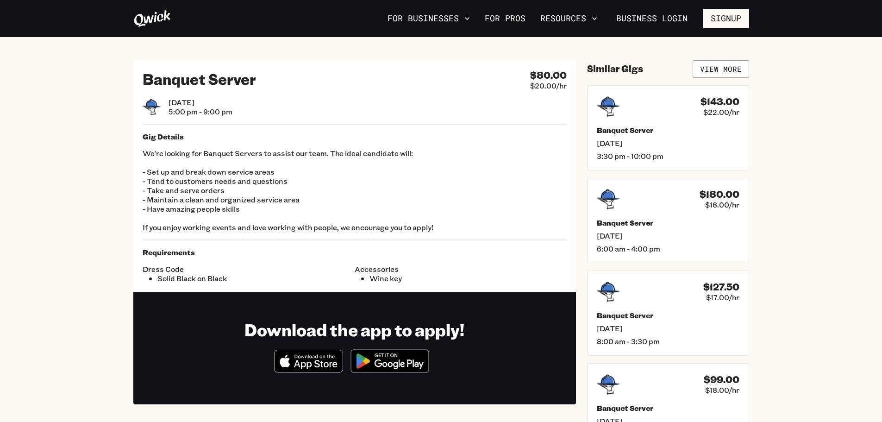 The height and width of the screenshot is (422, 882). Describe the element at coordinates (720, 101) in the screenshot. I see `h4: $143.00` at that location.